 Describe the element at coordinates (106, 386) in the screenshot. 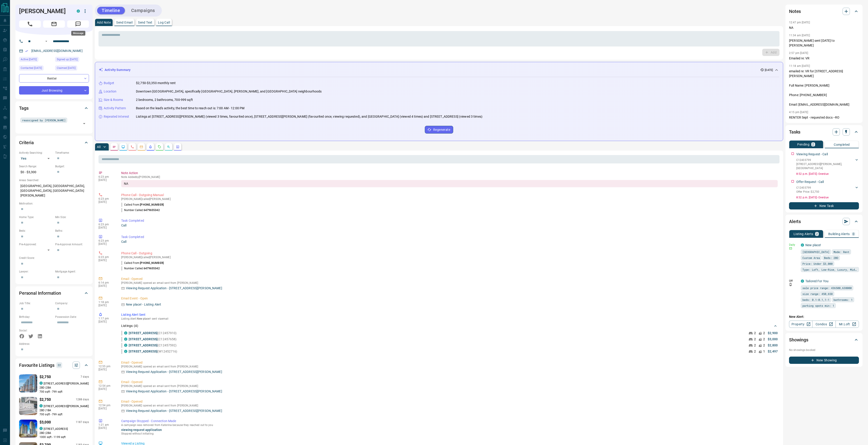

I see `p: 12:54 pm` at that location.